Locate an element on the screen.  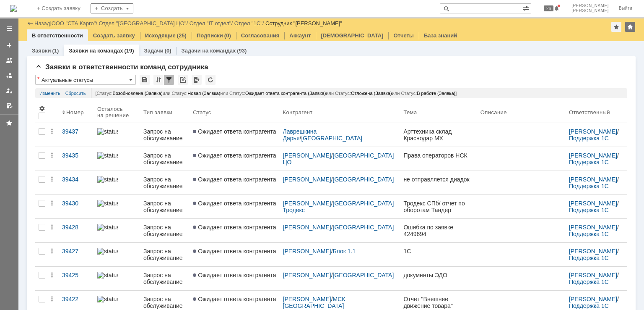
div: Отчет "Внешнее движение товара" is located at coordinates (438, 303).